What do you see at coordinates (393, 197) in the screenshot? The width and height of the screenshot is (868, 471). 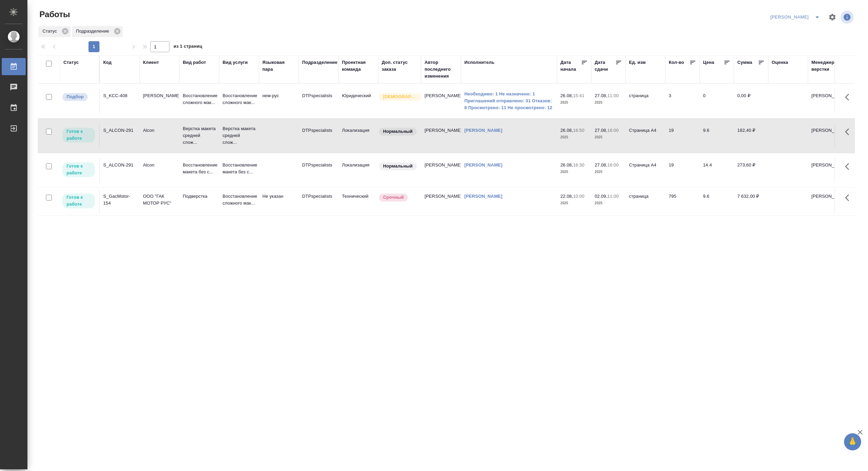 I see `p: Срочный` at bounding box center [393, 197].